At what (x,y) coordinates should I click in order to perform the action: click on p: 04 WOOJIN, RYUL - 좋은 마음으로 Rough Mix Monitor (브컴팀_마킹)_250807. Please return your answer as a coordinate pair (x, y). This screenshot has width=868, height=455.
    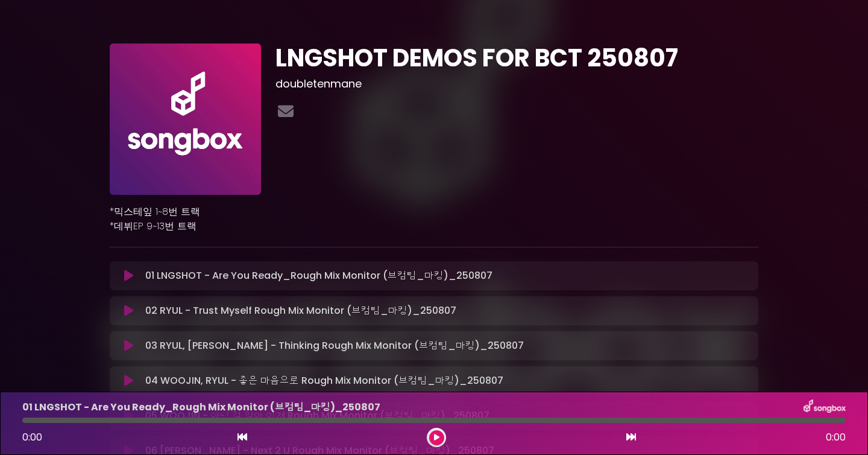
    Looking at the image, I should click on (325, 380).